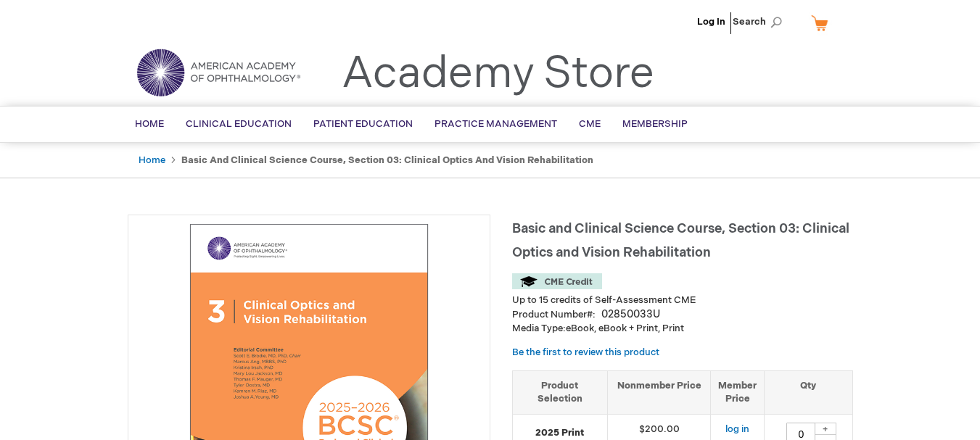 The height and width of the screenshot is (440, 980). Describe the element at coordinates (630, 315) in the screenshot. I see `div: 02850033U` at that location.